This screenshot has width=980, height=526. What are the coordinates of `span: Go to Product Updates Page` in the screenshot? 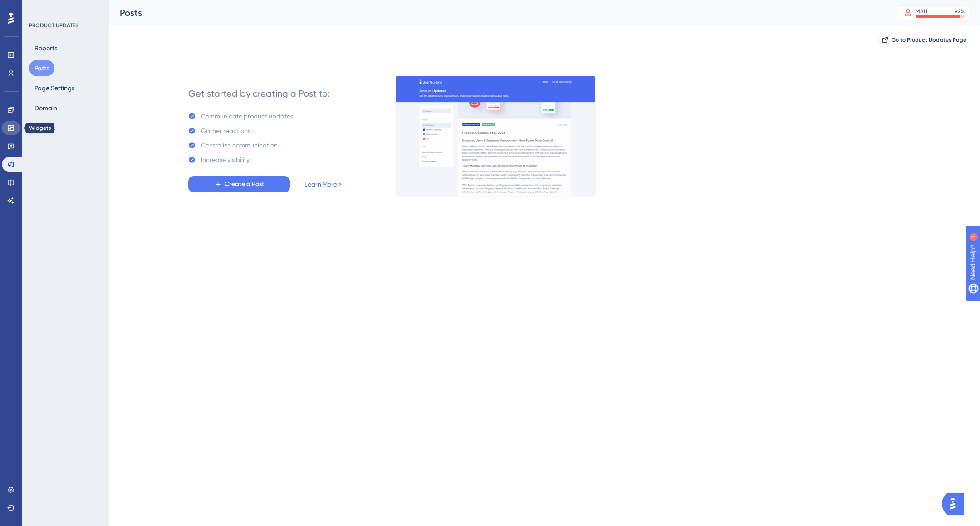 It's located at (929, 40).